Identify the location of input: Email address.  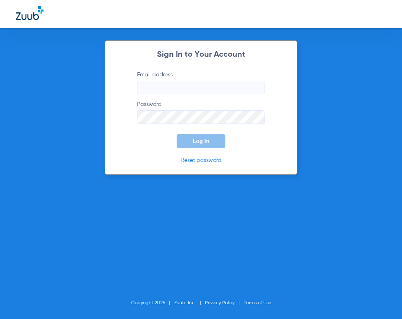
(201, 87).